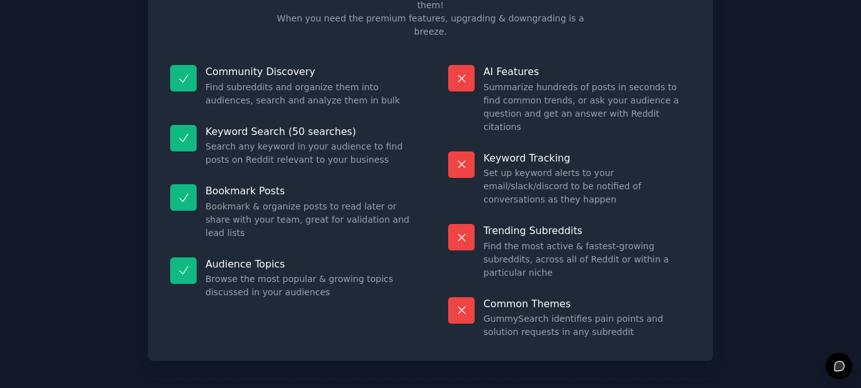 The height and width of the screenshot is (388, 861). What do you see at coordinates (309, 190) in the screenshot?
I see `p: Bookmark Posts` at bounding box center [309, 190].